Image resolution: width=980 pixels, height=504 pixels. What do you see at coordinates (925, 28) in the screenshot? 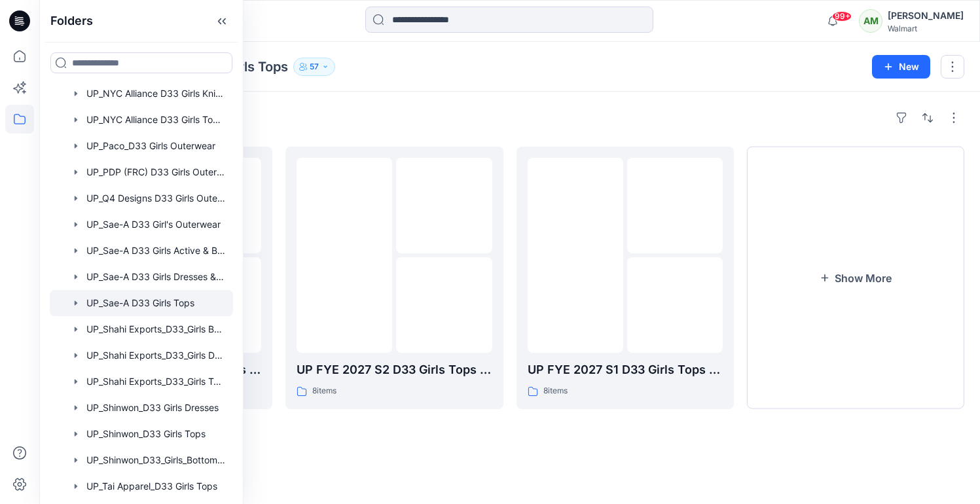
I see `div: Walmart` at bounding box center [925, 28].